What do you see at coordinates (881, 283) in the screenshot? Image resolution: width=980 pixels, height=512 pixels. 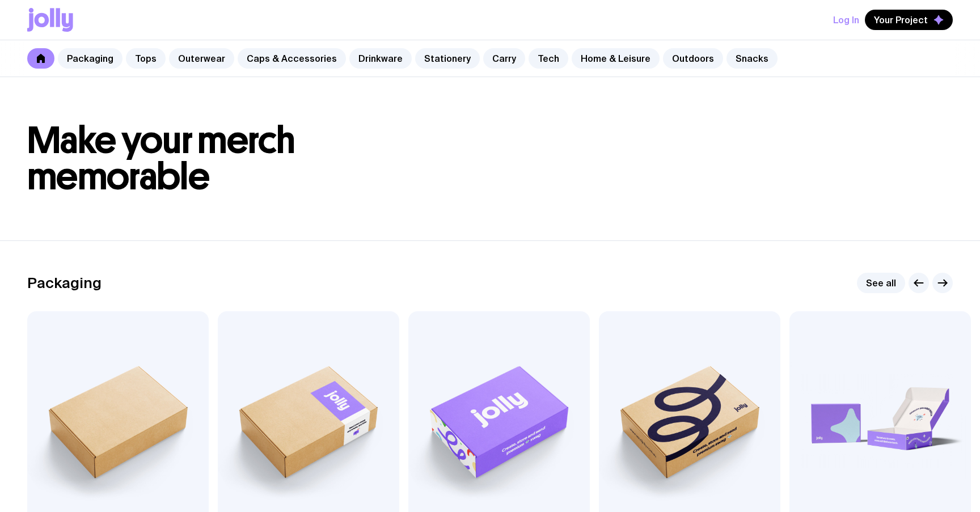 I see `a: See all` at bounding box center [881, 283].